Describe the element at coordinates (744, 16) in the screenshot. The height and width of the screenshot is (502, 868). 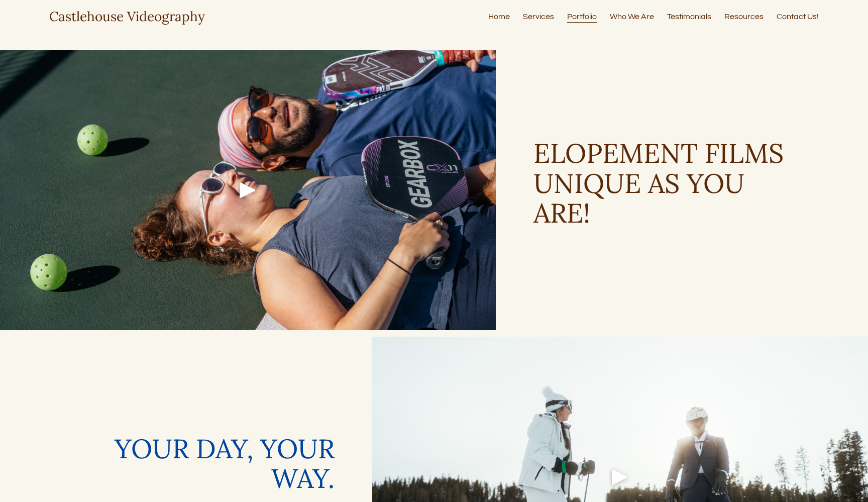
I see `a: Resources` at that location.